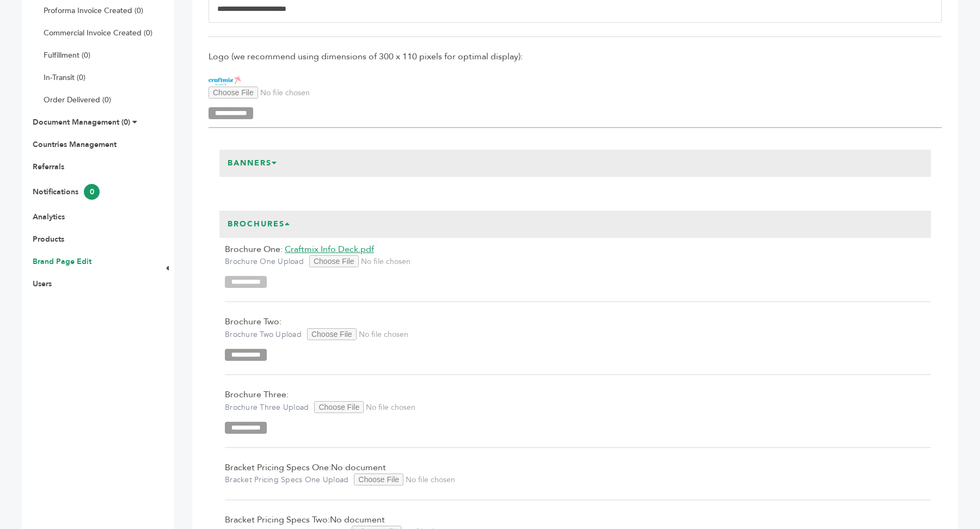  What do you see at coordinates (98, 33) in the screenshot?
I see `a: Commercial Invoice Created (0)` at bounding box center [98, 33].